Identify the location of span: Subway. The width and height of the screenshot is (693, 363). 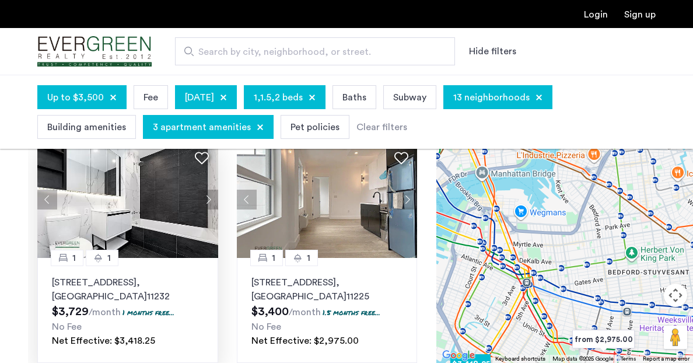
(409, 97).